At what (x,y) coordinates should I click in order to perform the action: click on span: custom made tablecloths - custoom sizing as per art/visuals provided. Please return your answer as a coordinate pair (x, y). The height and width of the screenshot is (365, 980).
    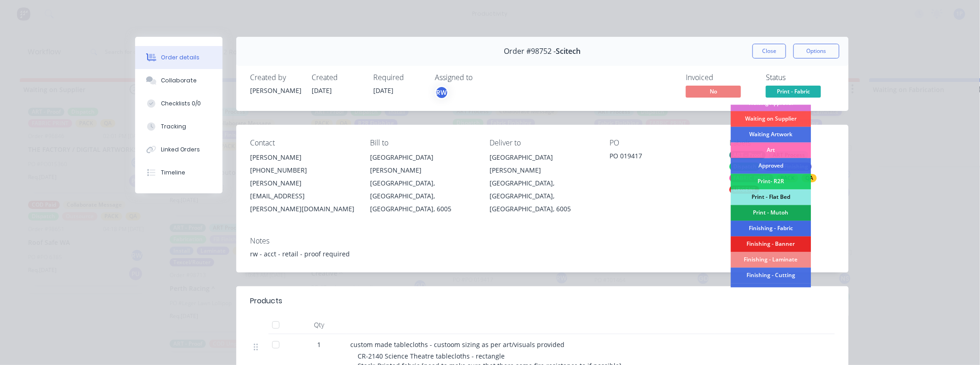
    Looking at the image, I should click on (458, 344).